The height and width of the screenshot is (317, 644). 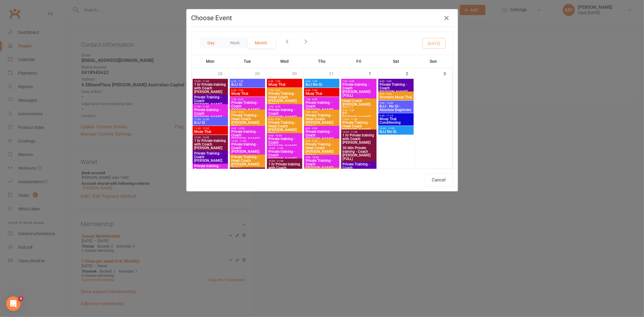 What do you see at coordinates (298, 73) in the screenshot?
I see `div: 30` at bounding box center [298, 73].